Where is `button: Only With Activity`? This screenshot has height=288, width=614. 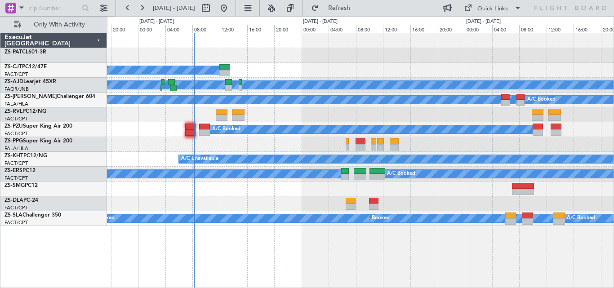
button: Only With Activity is located at coordinates (53, 25).